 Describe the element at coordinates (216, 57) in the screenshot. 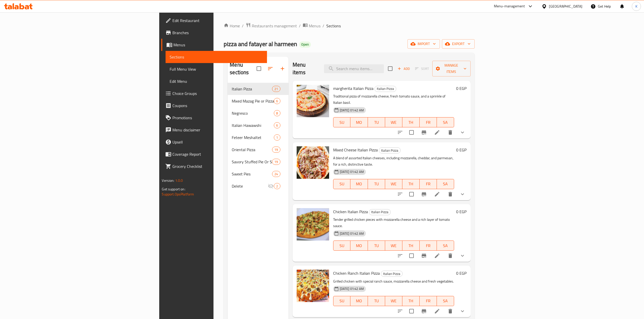

I see `span: Sections` at that location.